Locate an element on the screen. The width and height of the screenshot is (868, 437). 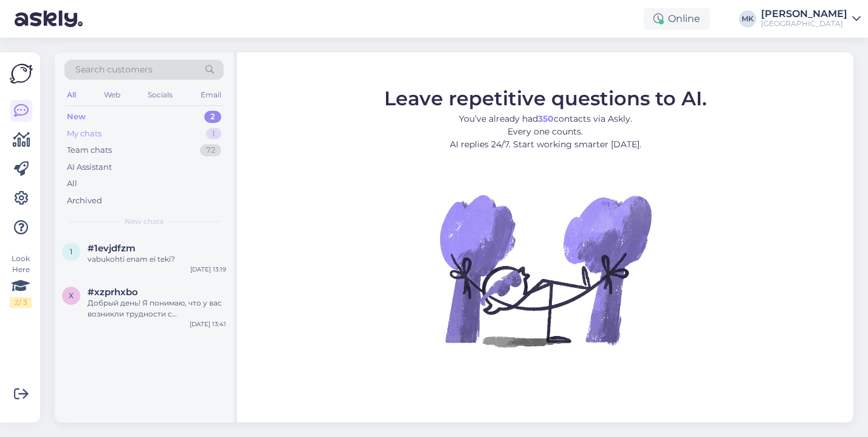
div: Team chats is located at coordinates (90, 150).